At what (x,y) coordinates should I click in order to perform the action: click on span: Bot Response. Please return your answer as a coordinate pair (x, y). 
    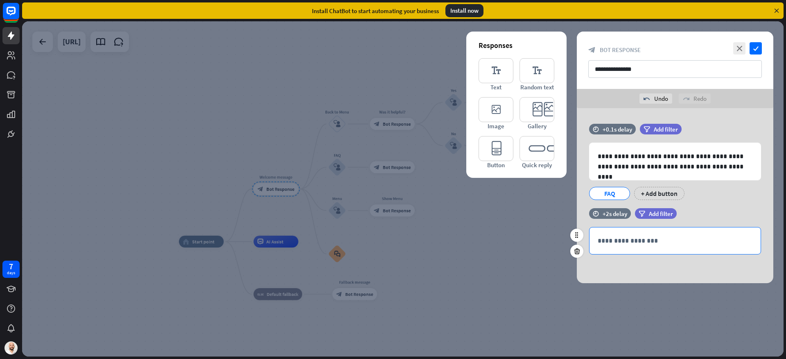
    Looking at the image, I should click on (620, 50).